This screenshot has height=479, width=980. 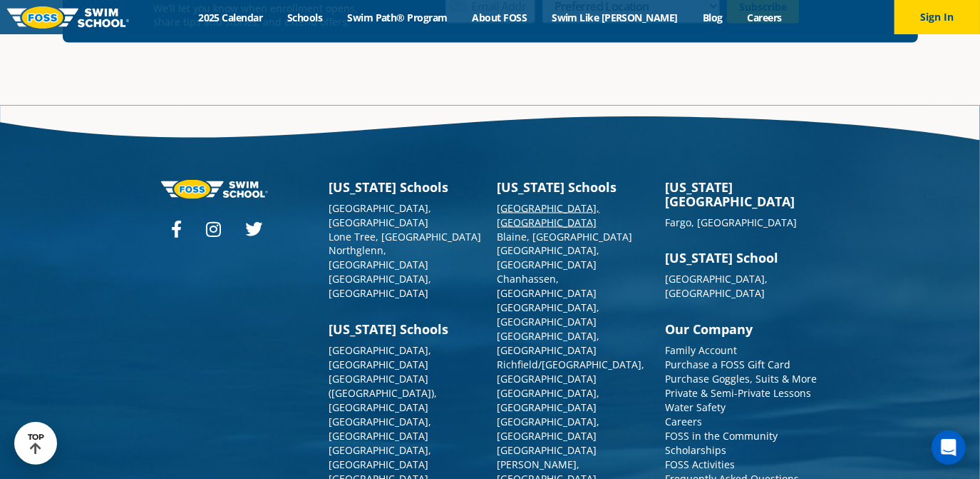 I want to click on a: Swim Path® Program, so click(x=397, y=17).